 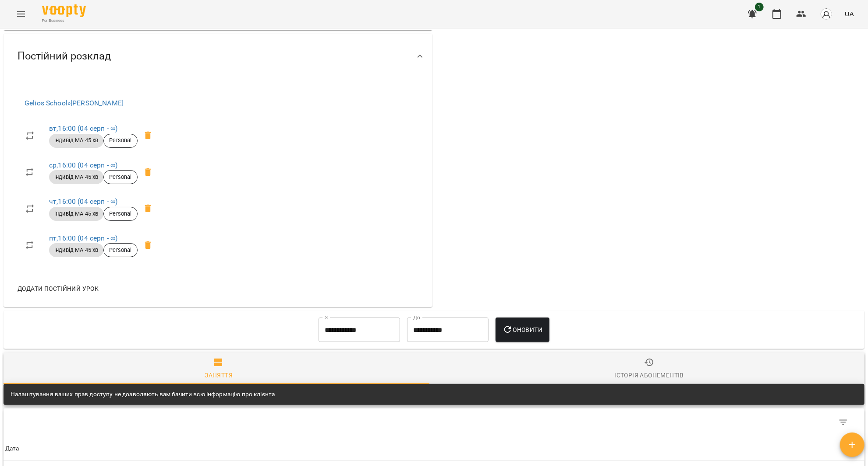 I want to click on span: For Business, so click(x=64, y=21).